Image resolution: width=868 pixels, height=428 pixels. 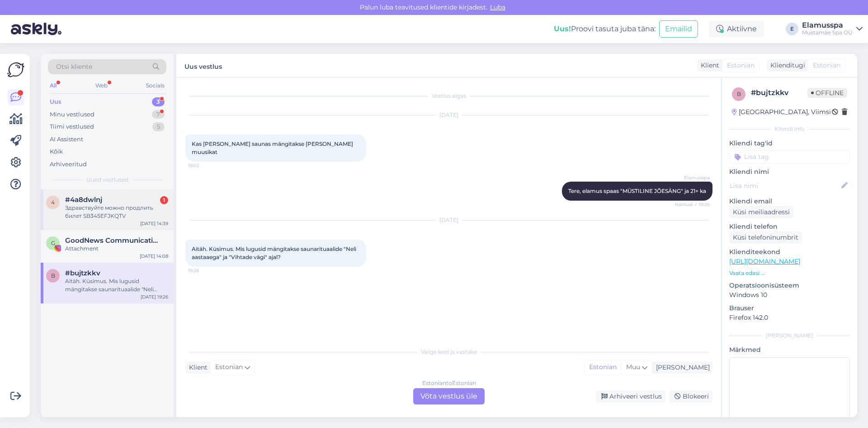 What do you see at coordinates (449, 383) in the screenshot?
I see `div: Estonian to Estonian` at bounding box center [449, 383].